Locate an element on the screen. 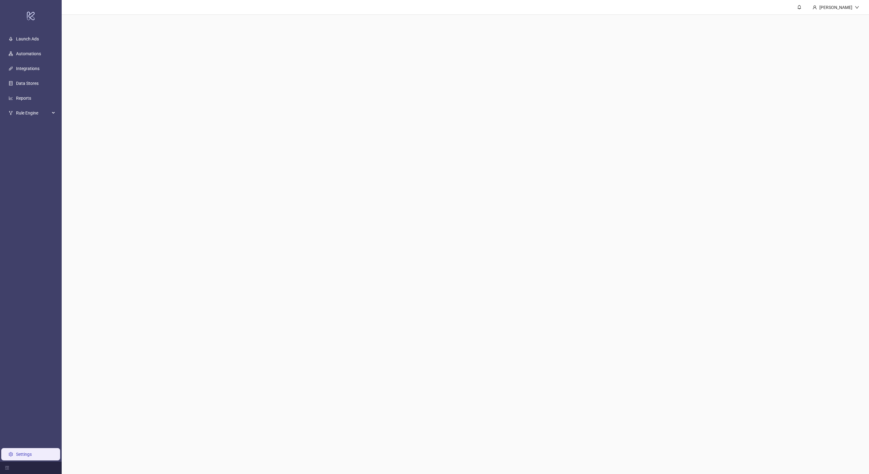  a: Launch Ads is located at coordinates (27, 39).